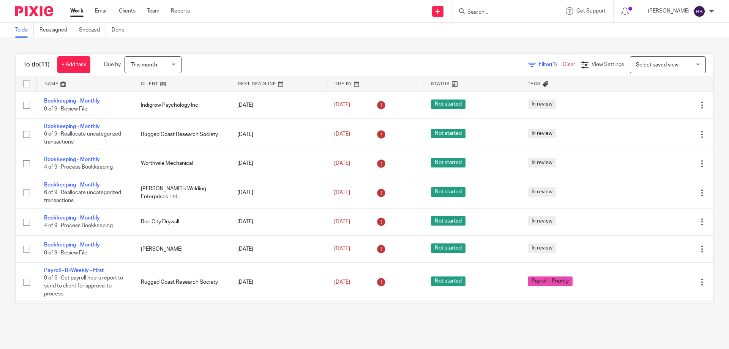 Image resolution: width=729 pixels, height=349 pixels. What do you see at coordinates (34, 11) in the screenshot?
I see `img: Pixie` at bounding box center [34, 11].